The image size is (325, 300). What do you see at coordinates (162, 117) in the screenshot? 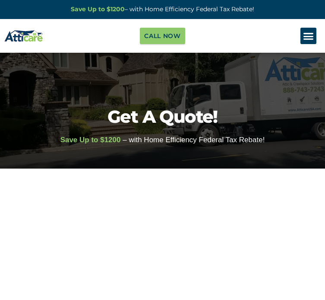
I see `h1: Get A Quote!` at bounding box center [162, 117].